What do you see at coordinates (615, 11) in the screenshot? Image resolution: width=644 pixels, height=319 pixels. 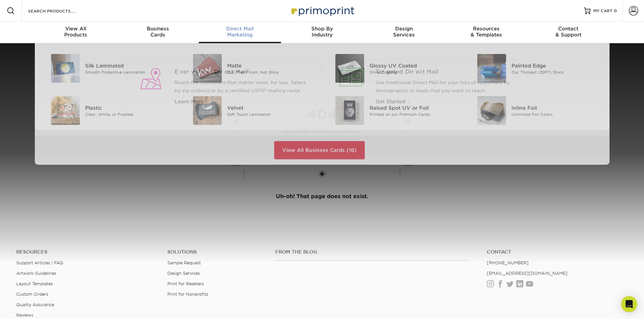 I see `span: 0` at bounding box center [615, 11].